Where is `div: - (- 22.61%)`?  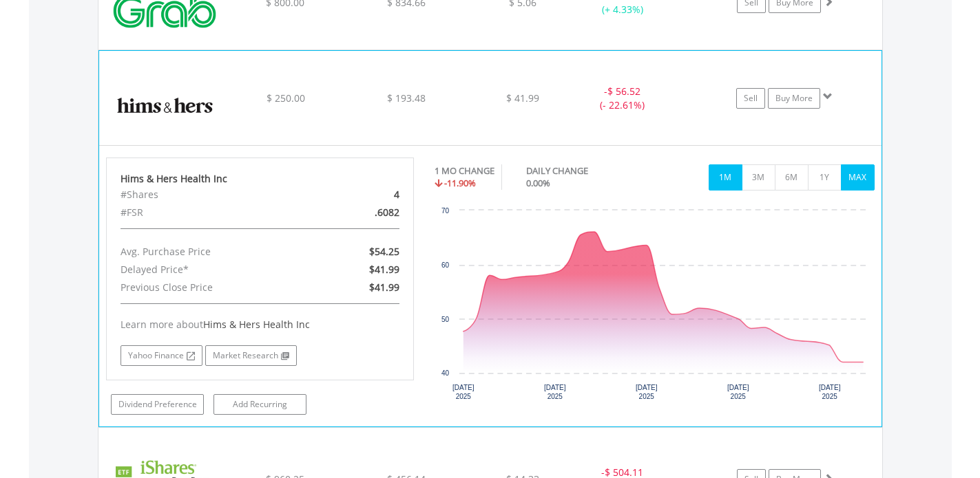
div: - (- 22.61%) is located at coordinates (622, 98).